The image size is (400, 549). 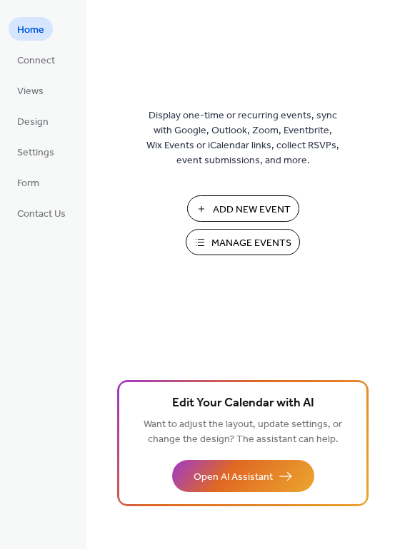 I want to click on span: Manage Events, so click(x=251, y=243).